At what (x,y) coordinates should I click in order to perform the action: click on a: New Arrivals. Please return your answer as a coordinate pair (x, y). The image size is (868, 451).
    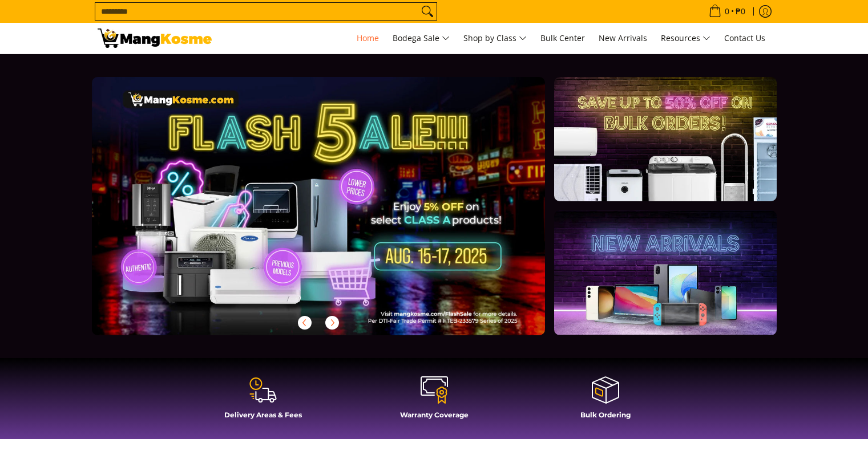
    Looking at the image, I should click on (623, 38).